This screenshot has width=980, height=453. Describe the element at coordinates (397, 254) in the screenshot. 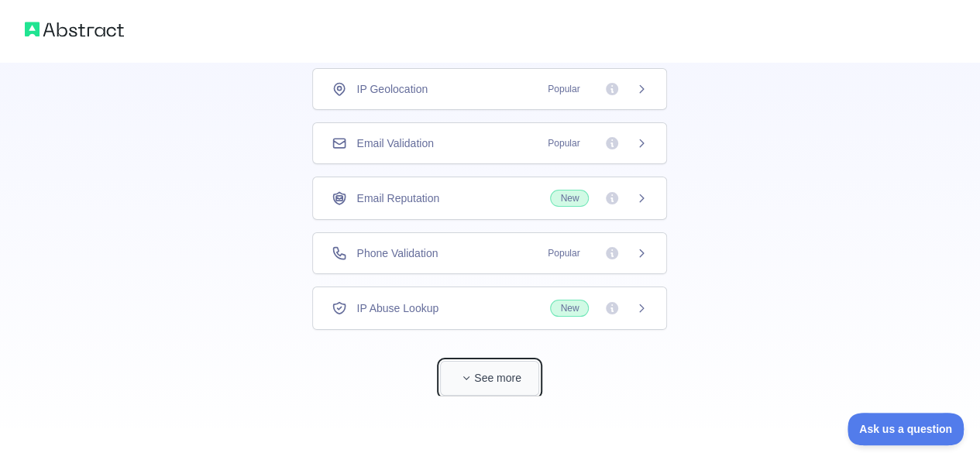

I see `span: Phone Validation` at that location.